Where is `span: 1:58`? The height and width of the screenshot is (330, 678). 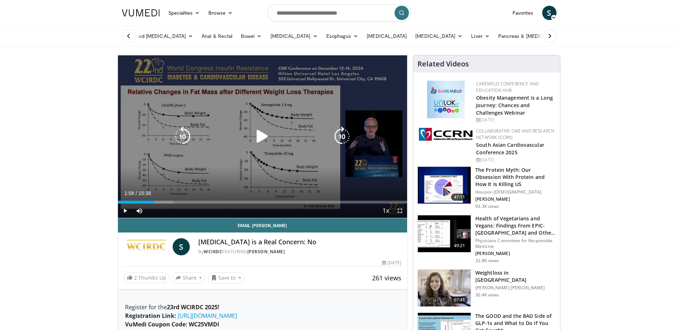
span: 1:58 is located at coordinates (129, 193).